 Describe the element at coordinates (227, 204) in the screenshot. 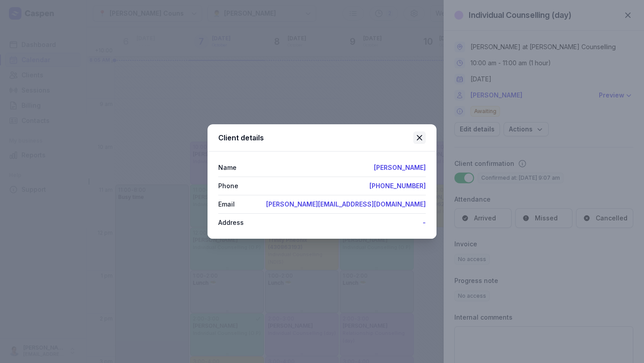

I see `div: Email` at that location.